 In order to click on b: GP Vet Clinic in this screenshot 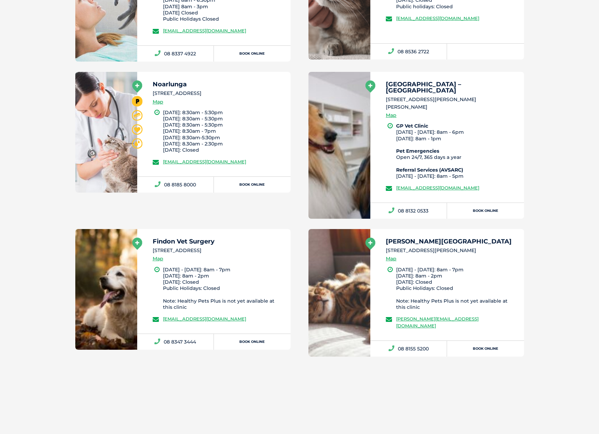, I will do `click(412, 126)`.